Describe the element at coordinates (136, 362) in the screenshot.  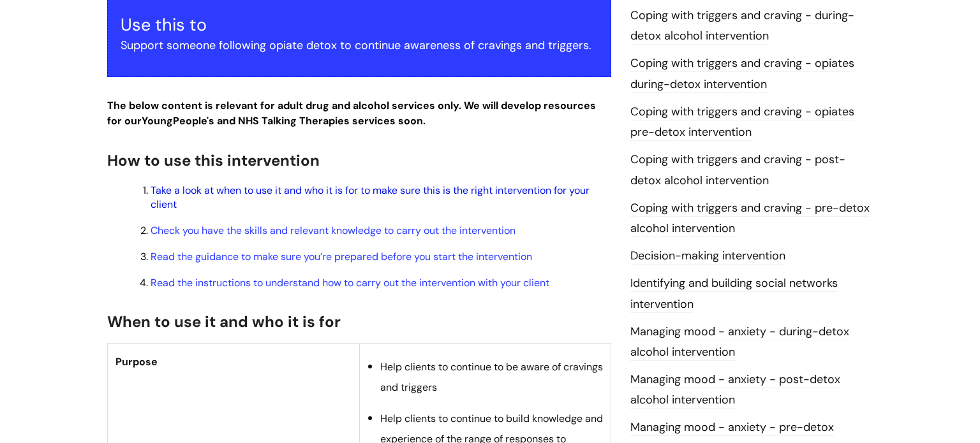
I see `span: Purpose` at that location.